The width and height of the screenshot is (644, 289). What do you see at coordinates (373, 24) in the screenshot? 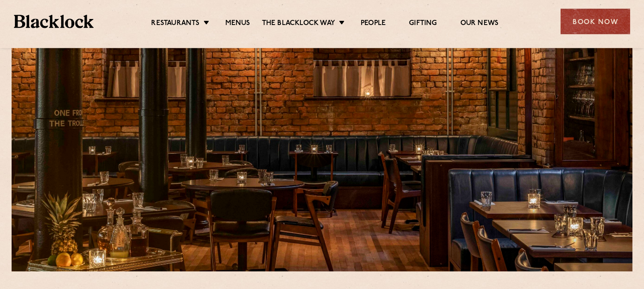
I see `a: People` at bounding box center [373, 24].